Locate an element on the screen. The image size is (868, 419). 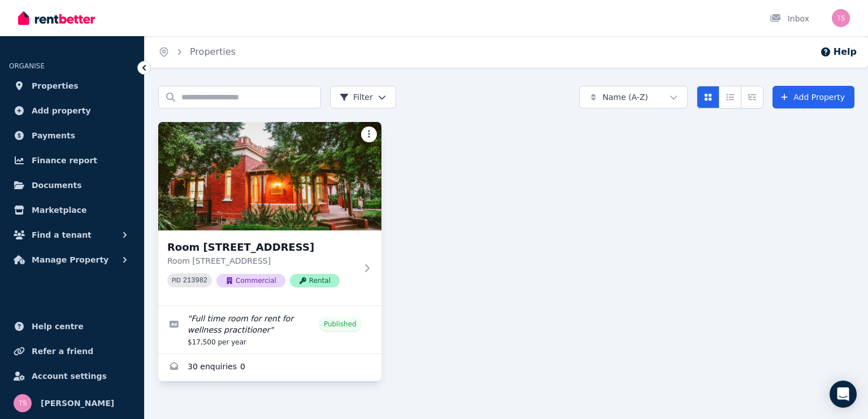
span: ORGANISE is located at coordinates (26, 66).